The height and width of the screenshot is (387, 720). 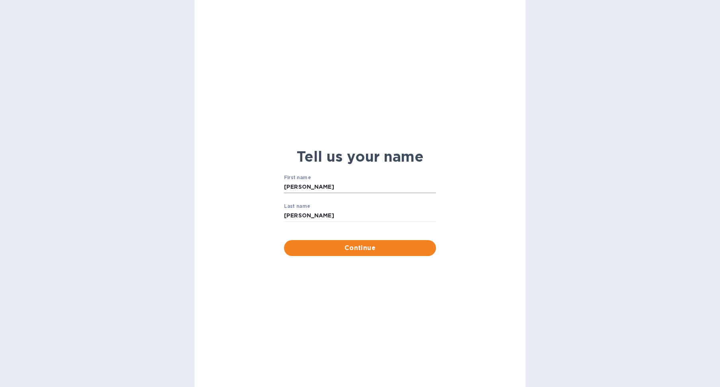 What do you see at coordinates (360, 248) in the screenshot?
I see `span: Continue` at bounding box center [360, 248].